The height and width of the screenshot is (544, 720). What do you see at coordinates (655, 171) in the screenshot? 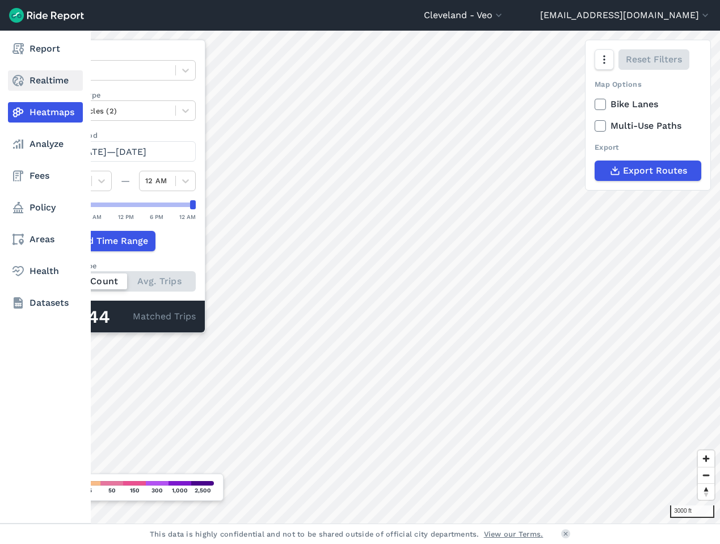
I see `span: Export Routes` at bounding box center [655, 171].